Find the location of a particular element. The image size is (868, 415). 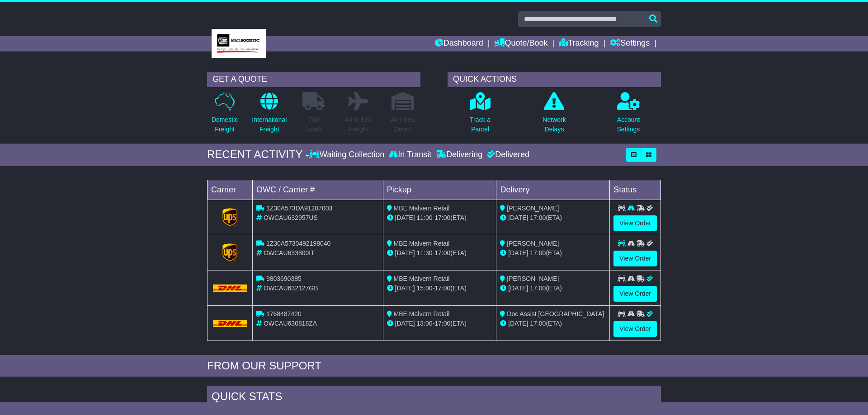

a: Quote/Book is located at coordinates (521, 43).